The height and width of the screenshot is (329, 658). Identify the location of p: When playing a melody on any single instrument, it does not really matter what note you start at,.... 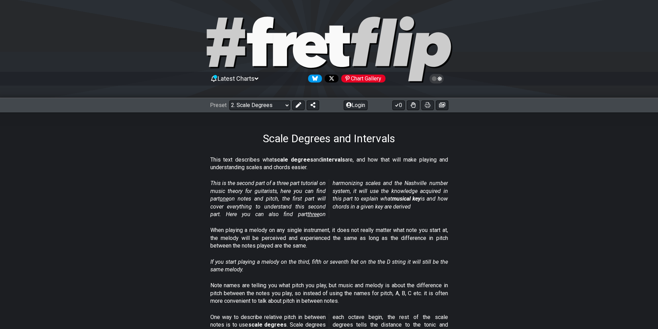
(329, 238).